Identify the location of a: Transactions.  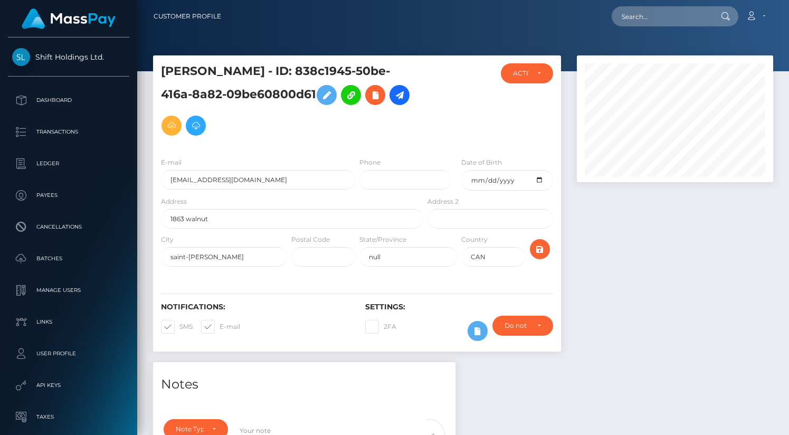
(69, 132).